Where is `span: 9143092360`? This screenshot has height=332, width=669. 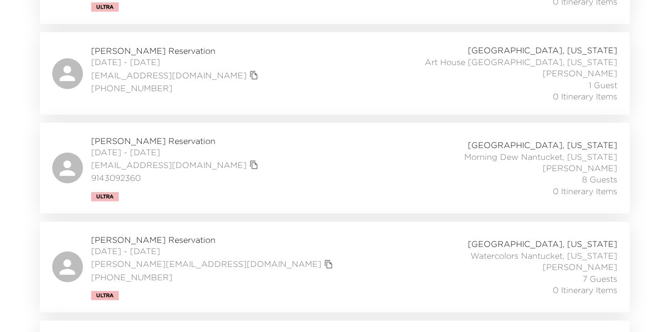 span: 9143092360 is located at coordinates (176, 178).